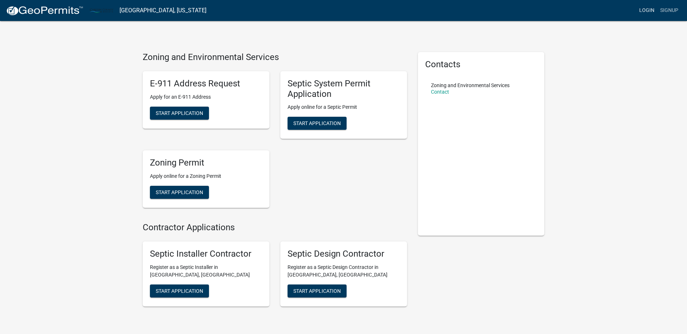 The height and width of the screenshot is (334, 687). What do you see at coordinates (440, 92) in the screenshot?
I see `a: Contact` at bounding box center [440, 92].